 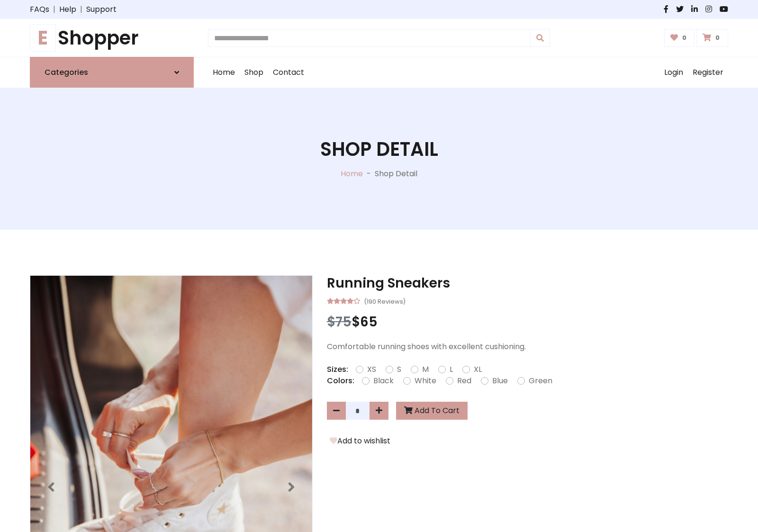 What do you see at coordinates (478, 370) in the screenshot?
I see `label: XL` at bounding box center [478, 370].